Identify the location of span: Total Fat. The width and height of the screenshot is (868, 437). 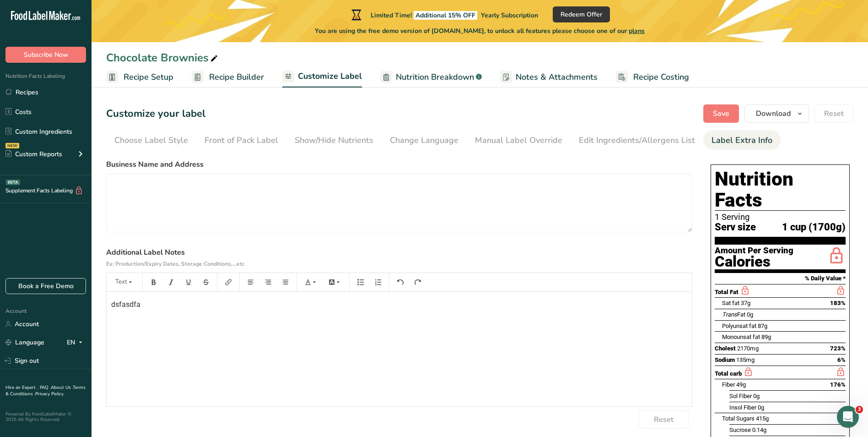
(726, 292).